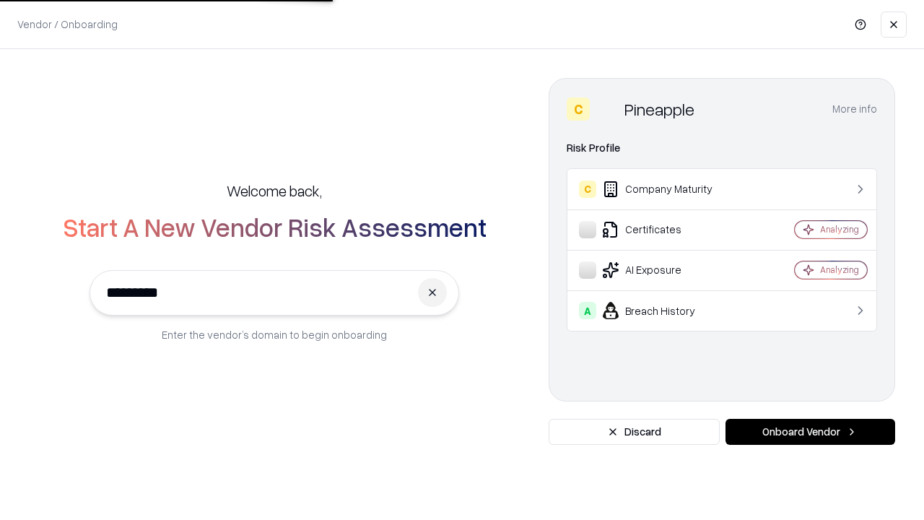 Image resolution: width=924 pixels, height=520 pixels. I want to click on button: More info, so click(855, 109).